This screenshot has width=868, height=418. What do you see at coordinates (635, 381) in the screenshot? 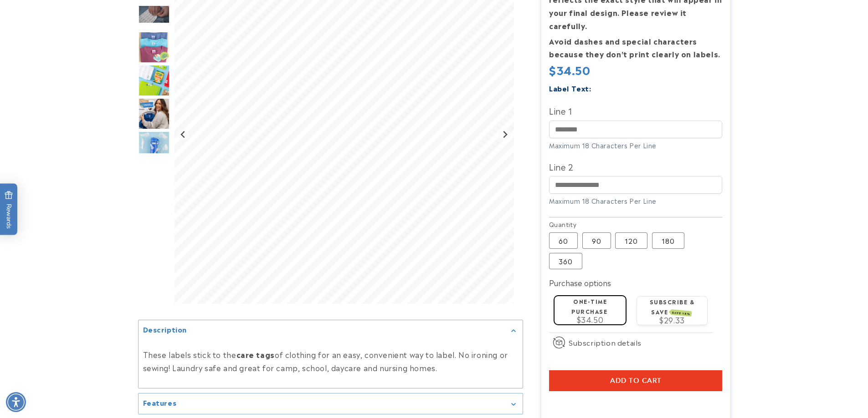
I see `button: Add to cart` at bounding box center [635, 381].